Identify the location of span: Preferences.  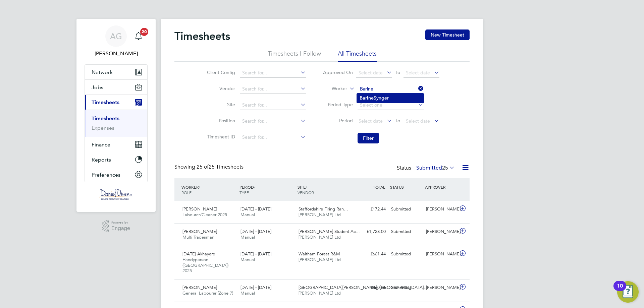
(106, 174).